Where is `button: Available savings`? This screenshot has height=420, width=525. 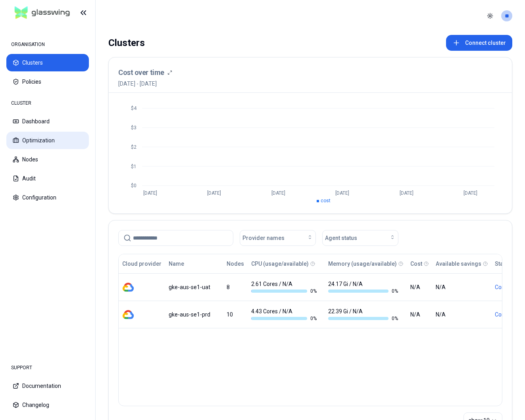
button: Available savings is located at coordinates (459, 264).